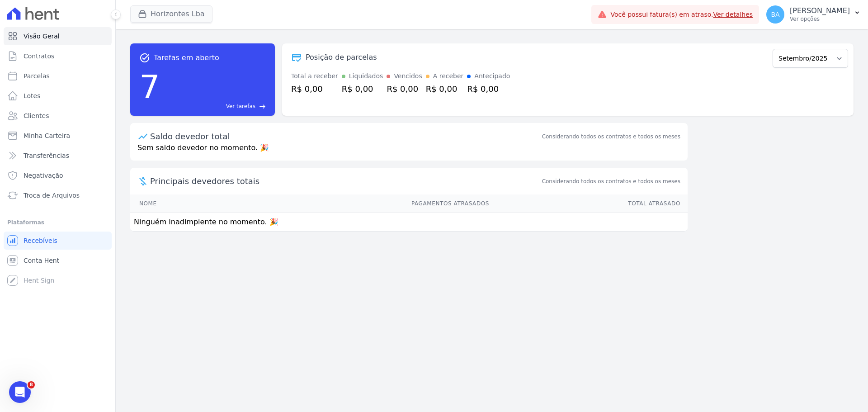 The height and width of the screenshot is (412, 868). What do you see at coordinates (31, 385) in the screenshot?
I see `span: 8` at bounding box center [31, 385].